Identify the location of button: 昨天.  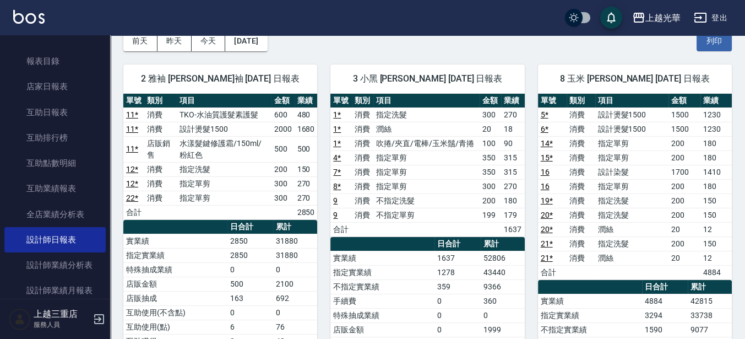
(175, 41).